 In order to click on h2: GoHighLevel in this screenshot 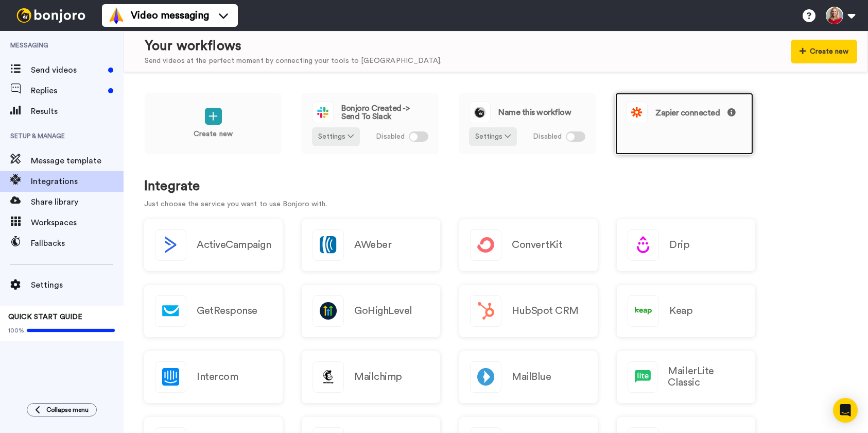, I will do `click(383, 311)`.